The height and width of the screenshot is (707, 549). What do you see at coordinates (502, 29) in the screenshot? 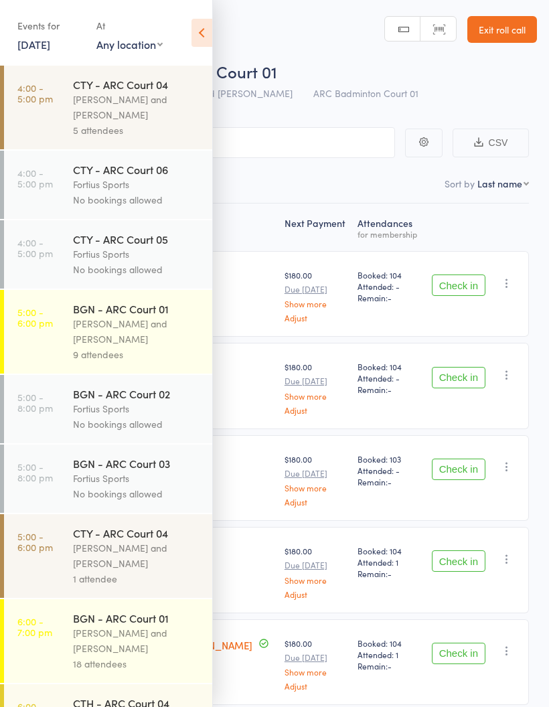
I see `a: Exit roll call` at bounding box center [502, 29].